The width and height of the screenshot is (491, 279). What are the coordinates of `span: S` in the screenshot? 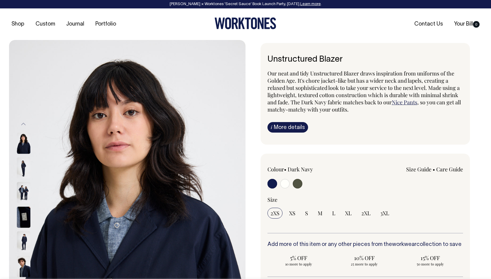 It's located at (306, 213).